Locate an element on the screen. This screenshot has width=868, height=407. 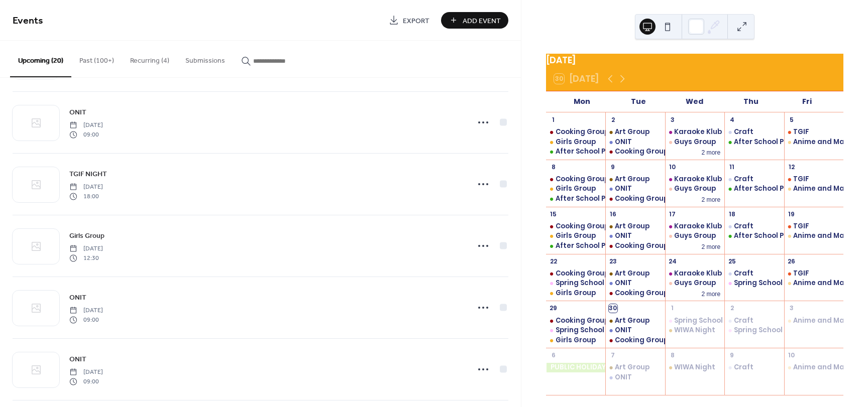
div: WIWA Night is located at coordinates (695, 367).